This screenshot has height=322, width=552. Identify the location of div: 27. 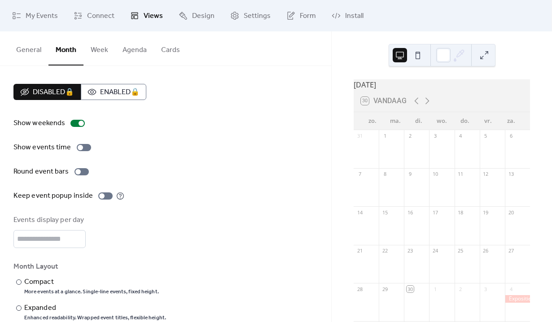
(510, 251).